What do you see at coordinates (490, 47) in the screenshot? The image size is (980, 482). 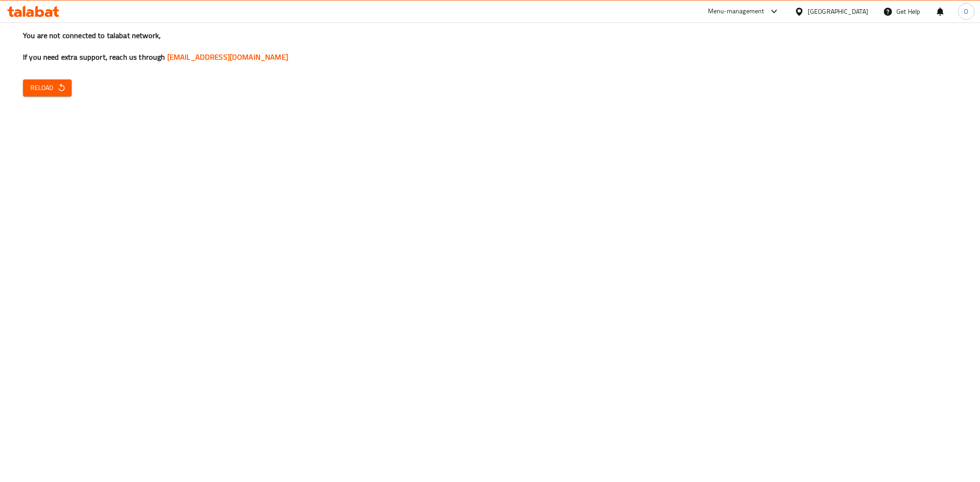 I see `h3: You are not connected to talabat network, If you need extra support, reach us through` at bounding box center [490, 47].